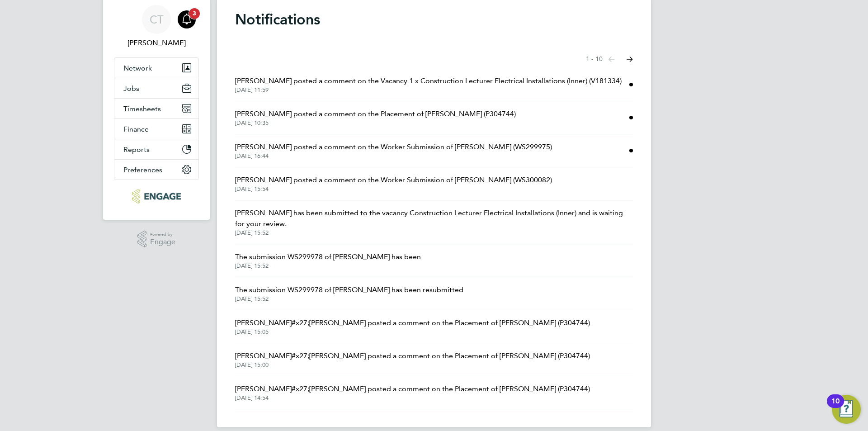 The height and width of the screenshot is (431, 868). What do you see at coordinates (836, 407) in the screenshot?
I see `div: 10` at bounding box center [836, 407].